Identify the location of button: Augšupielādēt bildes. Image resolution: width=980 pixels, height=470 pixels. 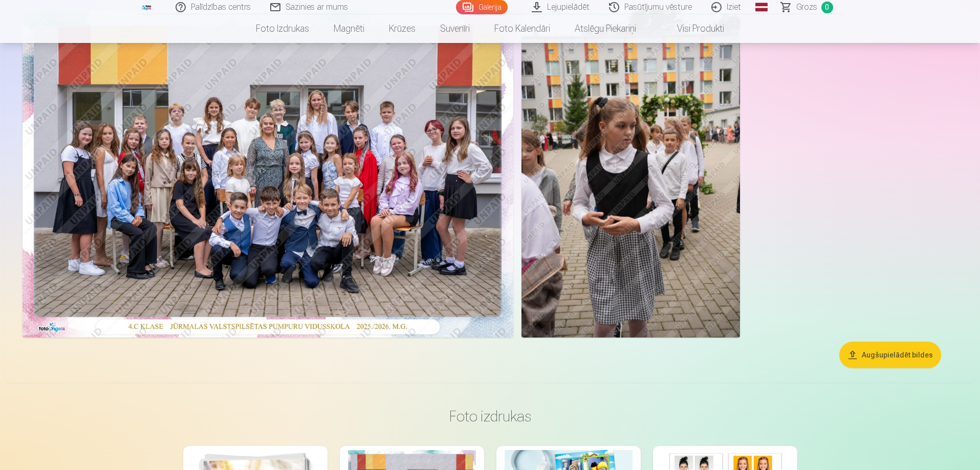
(890, 355).